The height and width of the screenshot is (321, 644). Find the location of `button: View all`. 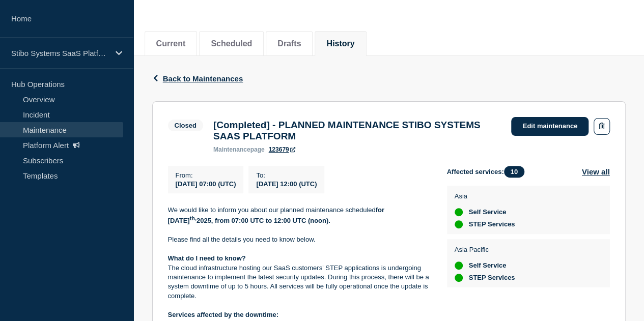

button: View all is located at coordinates (595, 172).